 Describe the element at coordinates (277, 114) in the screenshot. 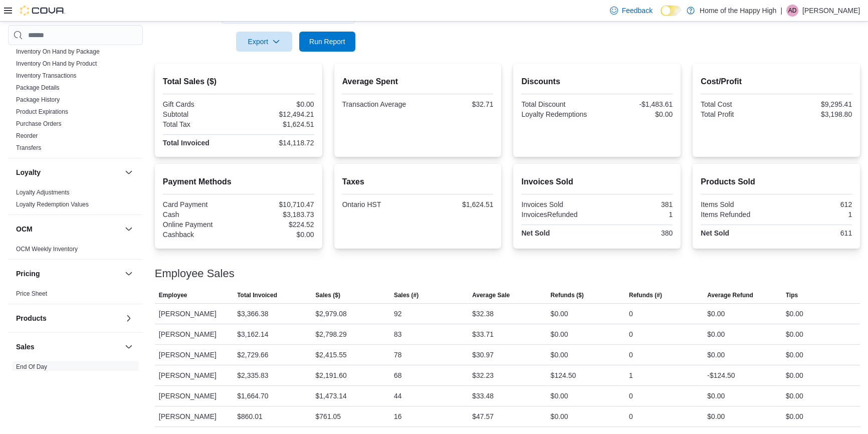

I see `div: $12,494.21` at that location.